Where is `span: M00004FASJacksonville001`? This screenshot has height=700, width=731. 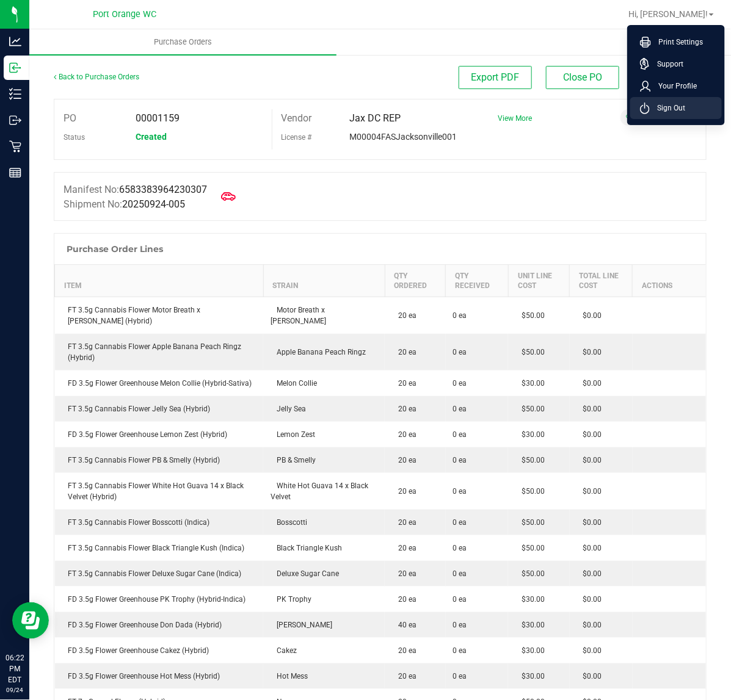
span: M00004FASJacksonville001 is located at coordinates (403, 137).